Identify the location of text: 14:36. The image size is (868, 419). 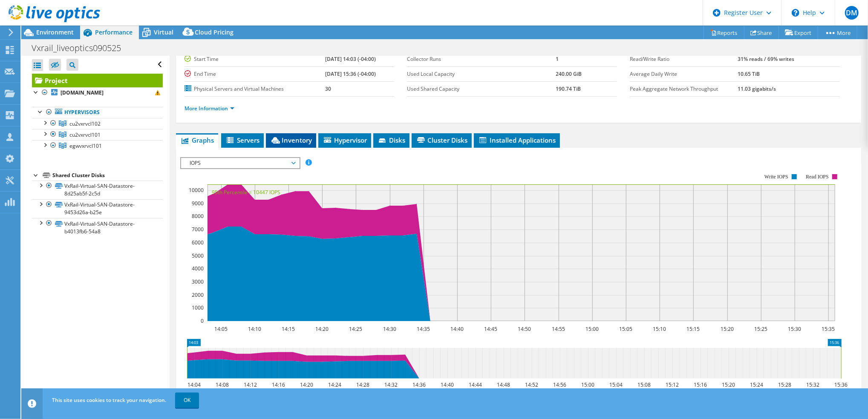
(419, 385).